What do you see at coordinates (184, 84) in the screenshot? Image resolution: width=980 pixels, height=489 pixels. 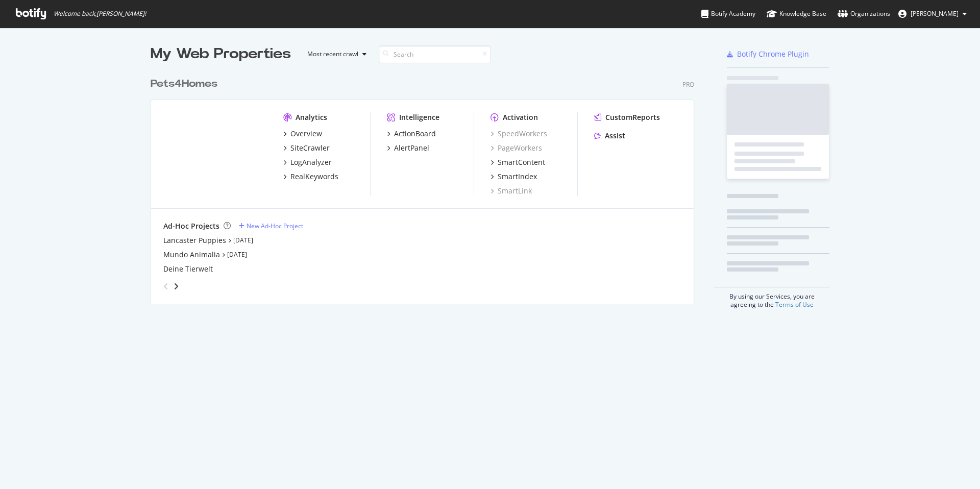 I see `div: Pets4Homes` at bounding box center [184, 84].